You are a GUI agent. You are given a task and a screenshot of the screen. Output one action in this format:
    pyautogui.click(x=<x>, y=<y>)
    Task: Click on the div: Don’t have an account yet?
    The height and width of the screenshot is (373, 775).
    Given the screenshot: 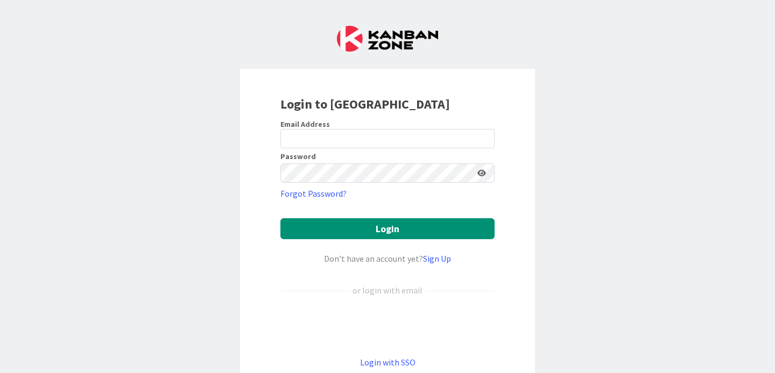 What is the action you would take?
    pyautogui.click(x=387, y=259)
    